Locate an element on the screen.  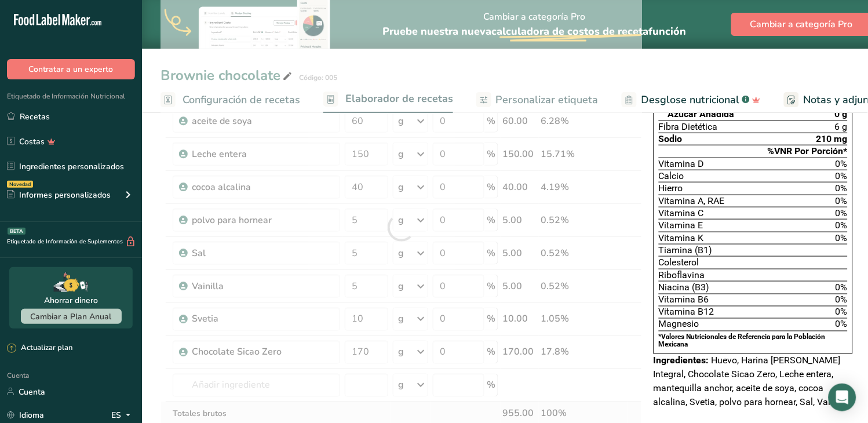
font: calculadora de costos de receta is located at coordinates (570, 31).